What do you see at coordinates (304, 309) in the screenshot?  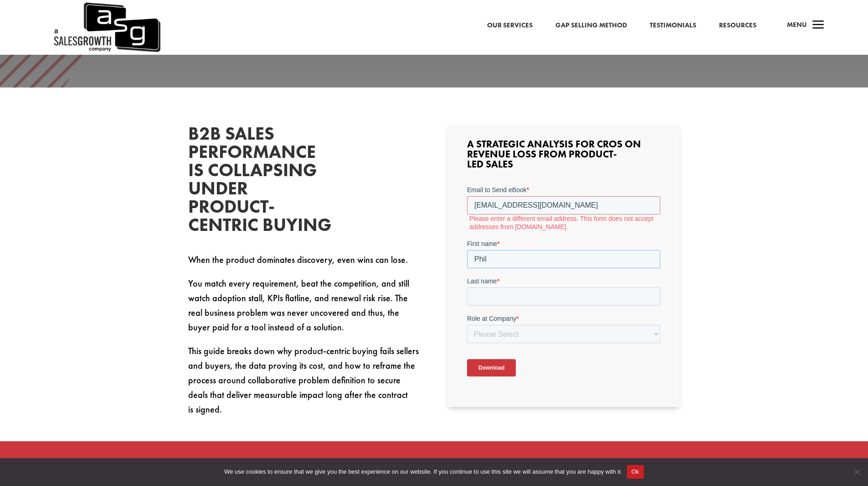 I see `p: You match every requirement, beat the competition, and still watch adoption stall, KPIs flatline,...` at bounding box center [304, 309].